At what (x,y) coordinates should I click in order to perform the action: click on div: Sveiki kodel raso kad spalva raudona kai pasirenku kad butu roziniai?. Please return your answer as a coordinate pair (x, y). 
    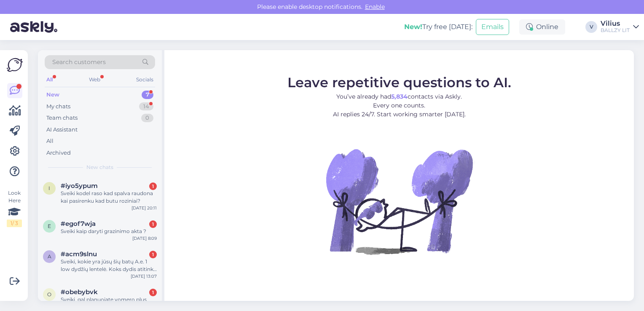
    Looking at the image, I should click on (109, 197).